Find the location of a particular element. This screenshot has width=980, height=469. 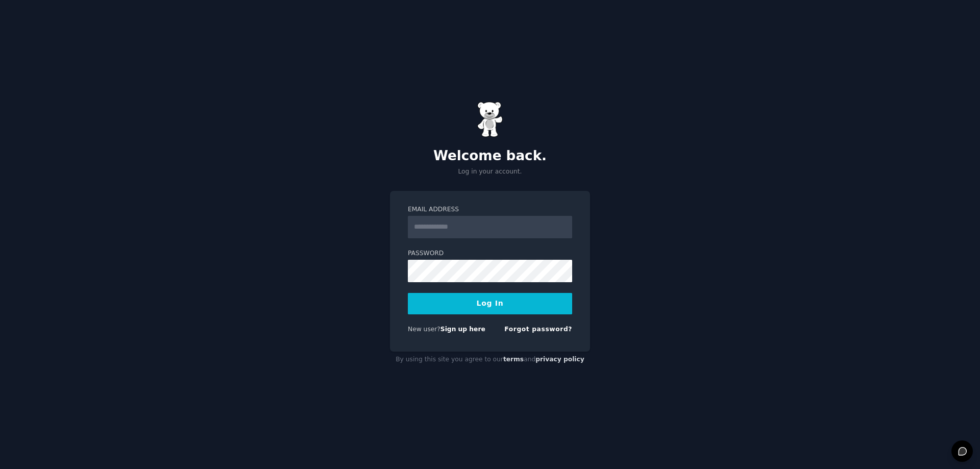

p: Log in your account. is located at coordinates (490, 172).